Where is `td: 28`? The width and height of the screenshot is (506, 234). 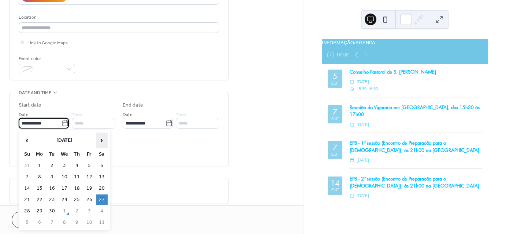
td: 28 is located at coordinates (27, 211).